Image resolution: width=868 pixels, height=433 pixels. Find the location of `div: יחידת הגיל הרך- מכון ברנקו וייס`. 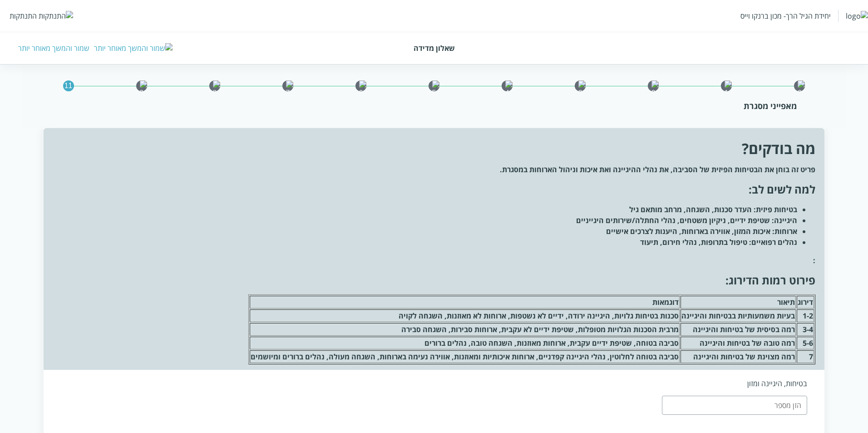

div: יחידת הגיל הרך- מכון ברנקו וייס is located at coordinates (785, 16).